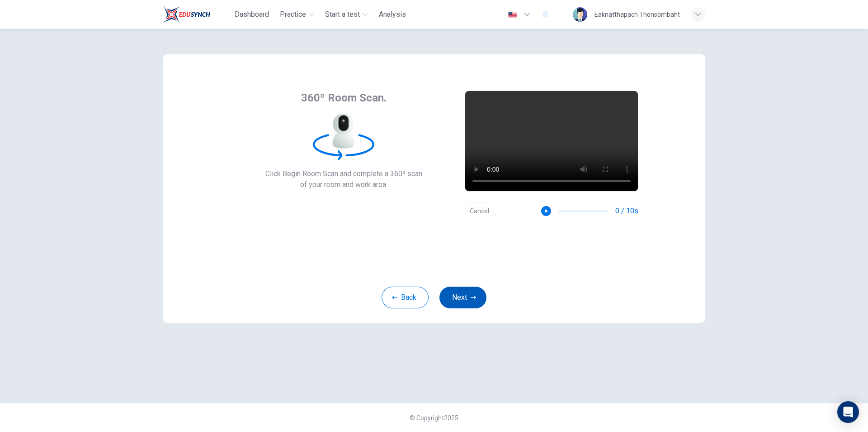  Describe the element at coordinates (463, 297) in the screenshot. I see `button: Next` at that location.